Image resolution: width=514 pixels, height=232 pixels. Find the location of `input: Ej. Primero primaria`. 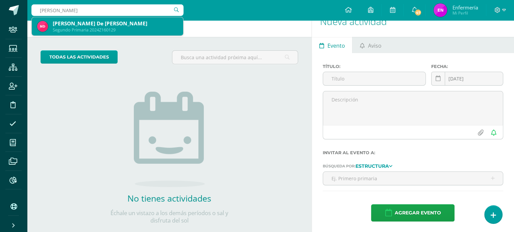

input: Ej. Primero primaria is located at coordinates (413, 178).